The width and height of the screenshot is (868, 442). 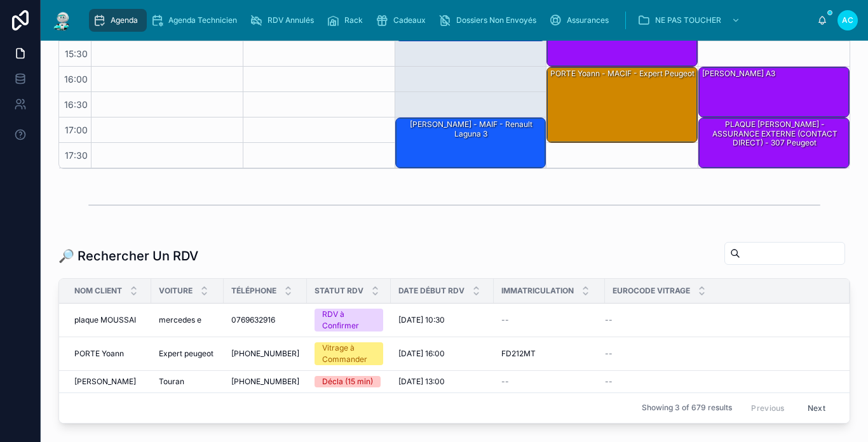 What do you see at coordinates (353, 20) in the screenshot?
I see `span: Rack` at bounding box center [353, 20].